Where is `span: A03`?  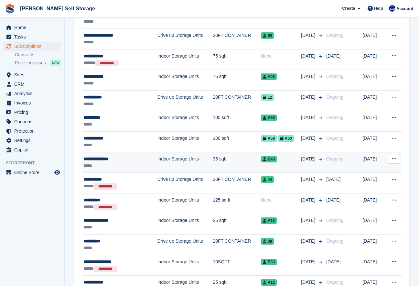
span: A03 is located at coordinates (269, 77).